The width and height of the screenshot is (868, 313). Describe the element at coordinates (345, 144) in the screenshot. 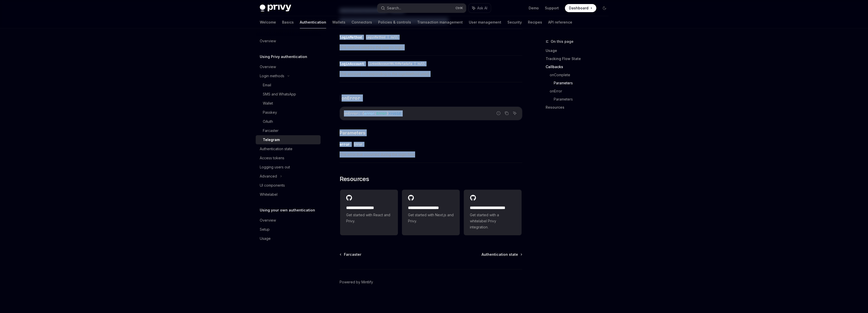

I see `div: error` at that location.